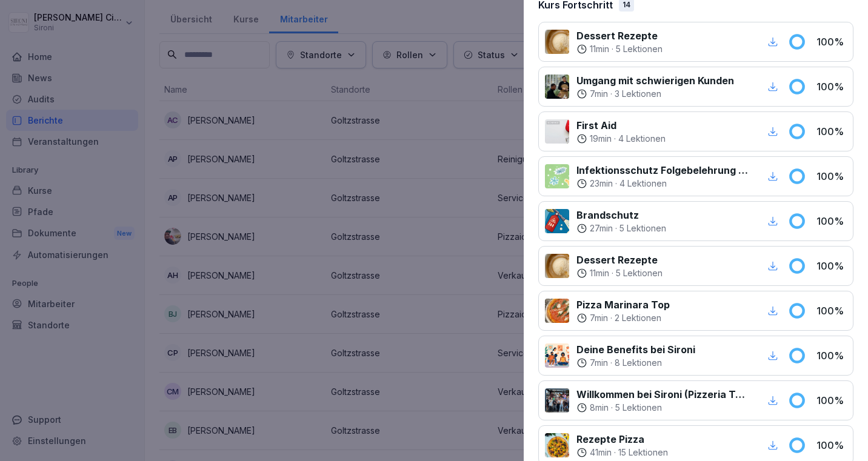  I want to click on p: Umgang mit schwierigen Kunden, so click(655, 81).